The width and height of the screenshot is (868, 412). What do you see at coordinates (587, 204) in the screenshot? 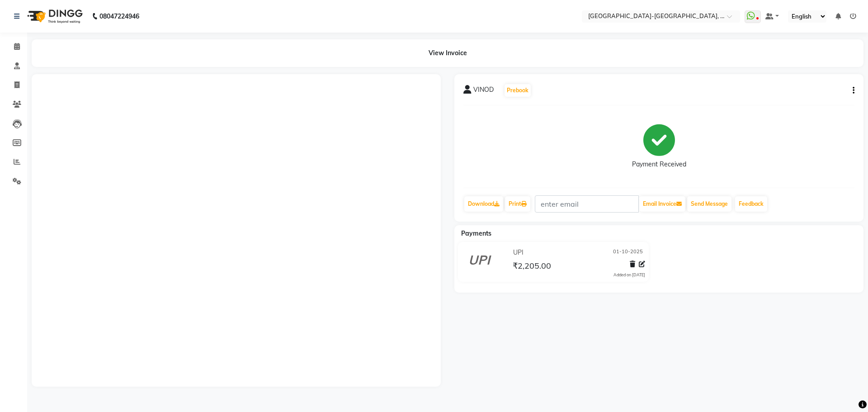
I see `input: enter email` at bounding box center [587, 204].